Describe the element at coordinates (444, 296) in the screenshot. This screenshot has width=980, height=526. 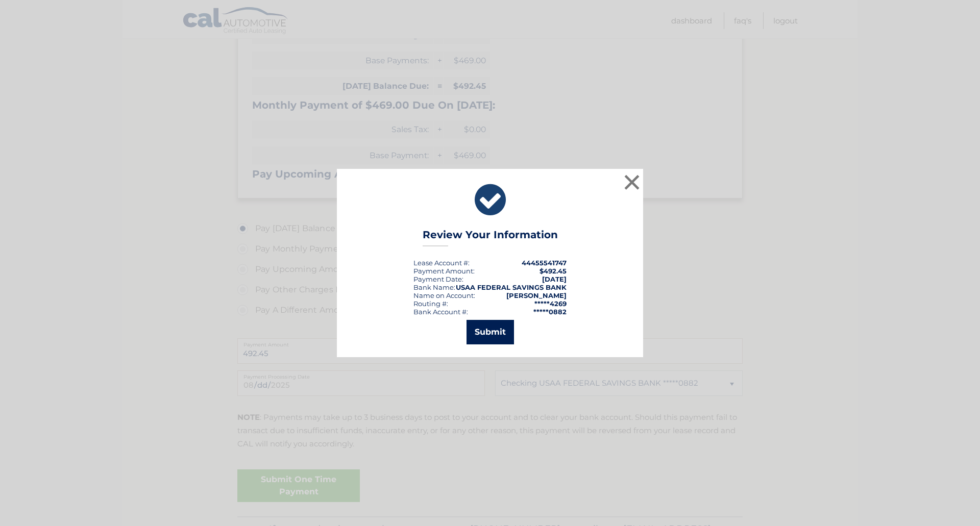
I see `div: Name on Account:` at that location.